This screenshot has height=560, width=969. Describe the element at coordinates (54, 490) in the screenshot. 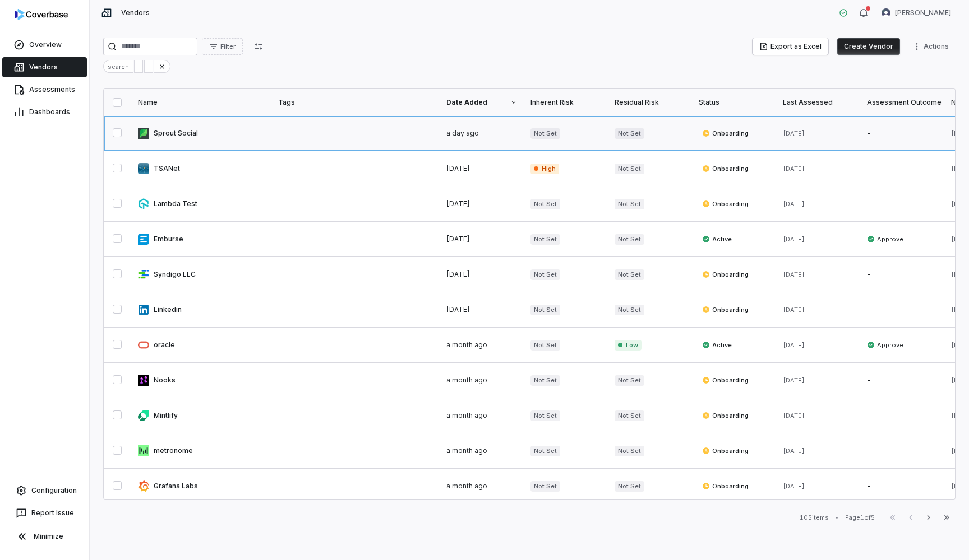

I see `span: Configuration` at that location.